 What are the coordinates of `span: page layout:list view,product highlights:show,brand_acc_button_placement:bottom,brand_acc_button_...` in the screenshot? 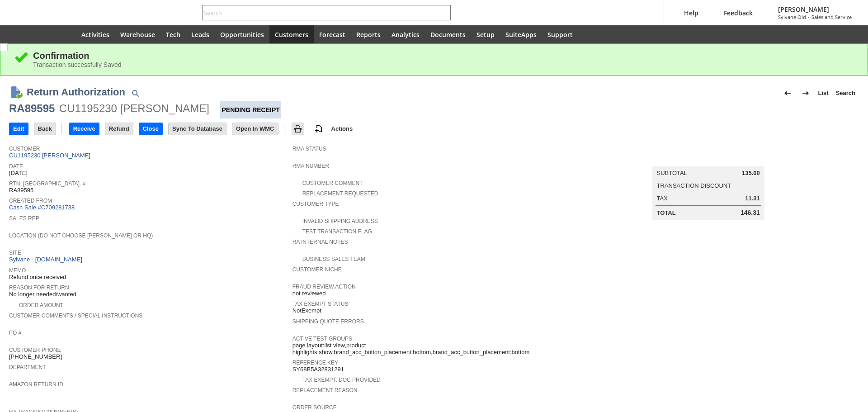 It's located at (431, 348).